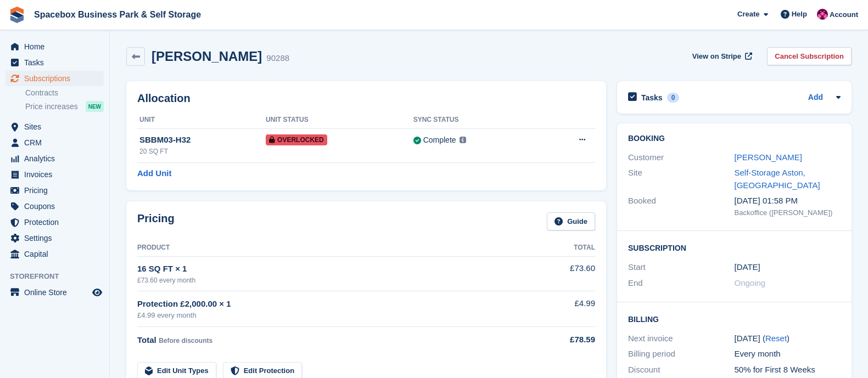 Image resolution: width=868 pixels, height=378 pixels. I want to click on div: Next invoice, so click(681, 339).